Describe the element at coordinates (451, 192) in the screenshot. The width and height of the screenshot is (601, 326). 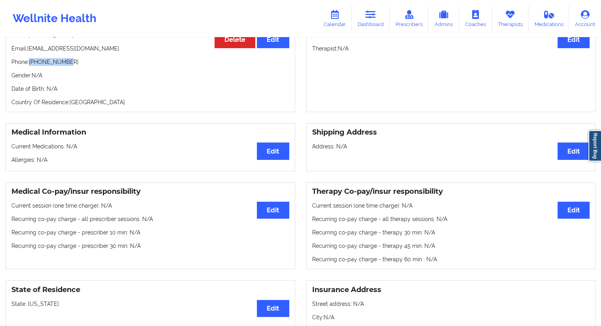
I see `h3: Therapy Co-pay/insur responsibility` at that location.